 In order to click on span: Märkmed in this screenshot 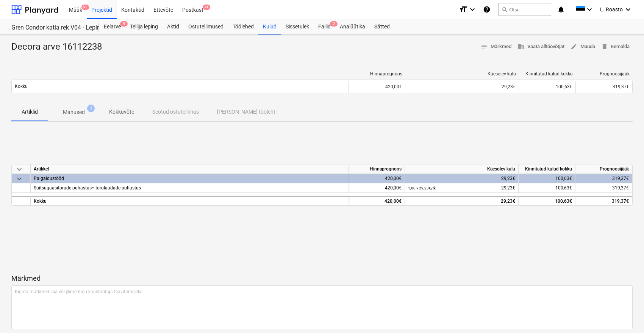, I will do `click(496, 47)`.